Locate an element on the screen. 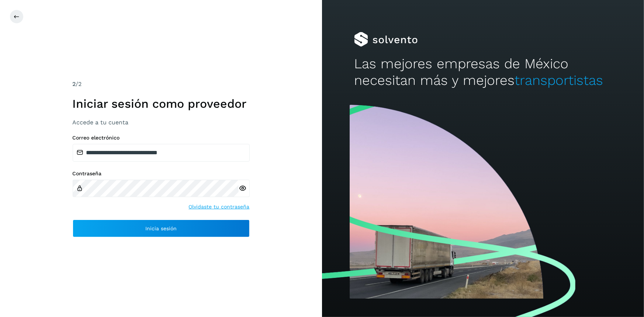  h3: Accede a tu cuenta is located at coordinates (161, 122).